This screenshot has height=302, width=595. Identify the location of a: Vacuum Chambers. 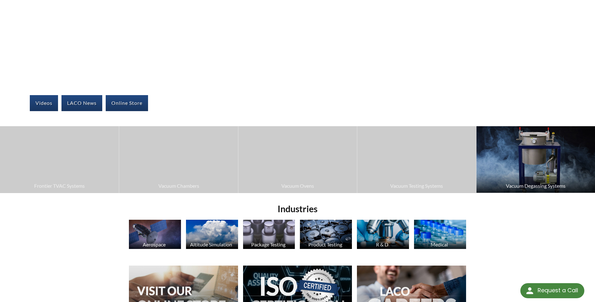
(179, 159).